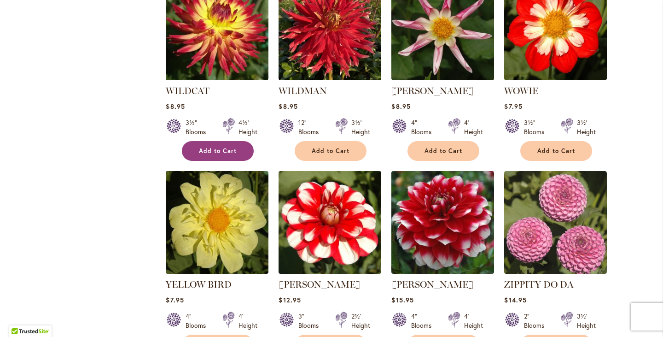  What do you see at coordinates (290, 299) in the screenshot?
I see `span: $12.95` at bounding box center [290, 299].